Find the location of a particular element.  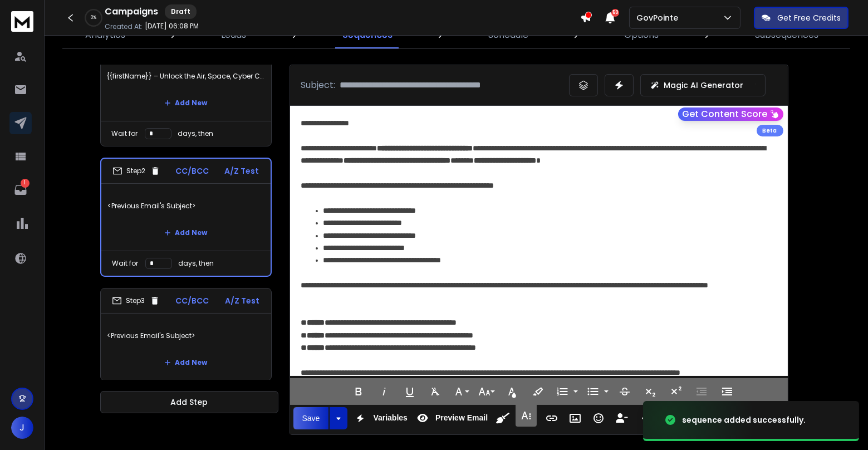

button: Italic (⌘I) is located at coordinates (384, 391).